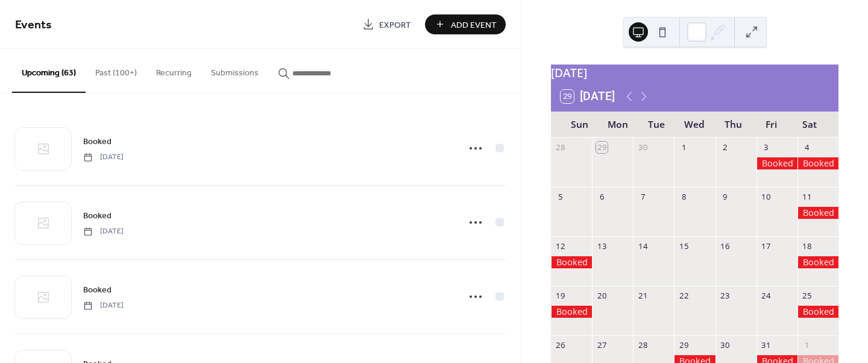 Image resolution: width=868 pixels, height=363 pixels. I want to click on span: Add Event, so click(474, 25).